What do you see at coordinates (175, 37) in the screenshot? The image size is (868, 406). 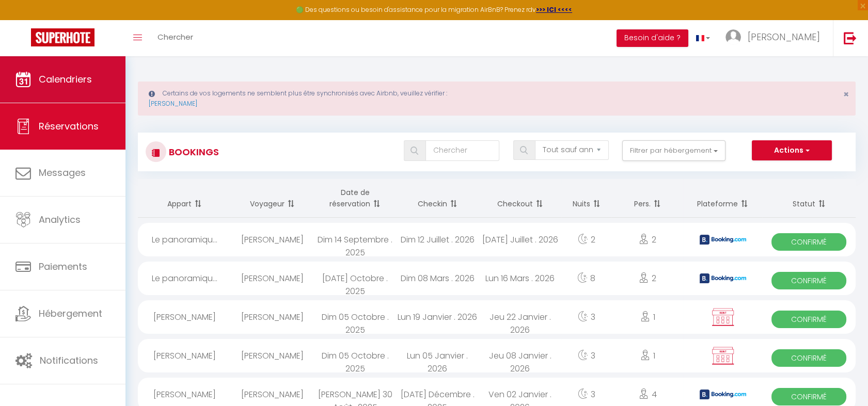 I see `span: Chercher` at bounding box center [175, 37].